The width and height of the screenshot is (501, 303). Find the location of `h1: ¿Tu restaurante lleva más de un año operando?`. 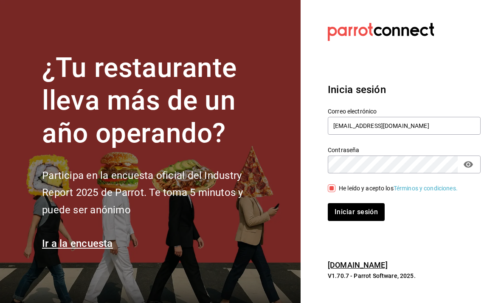

h1: ¿Tu restaurante lleva más de un año operando? is located at coordinates (157, 101).